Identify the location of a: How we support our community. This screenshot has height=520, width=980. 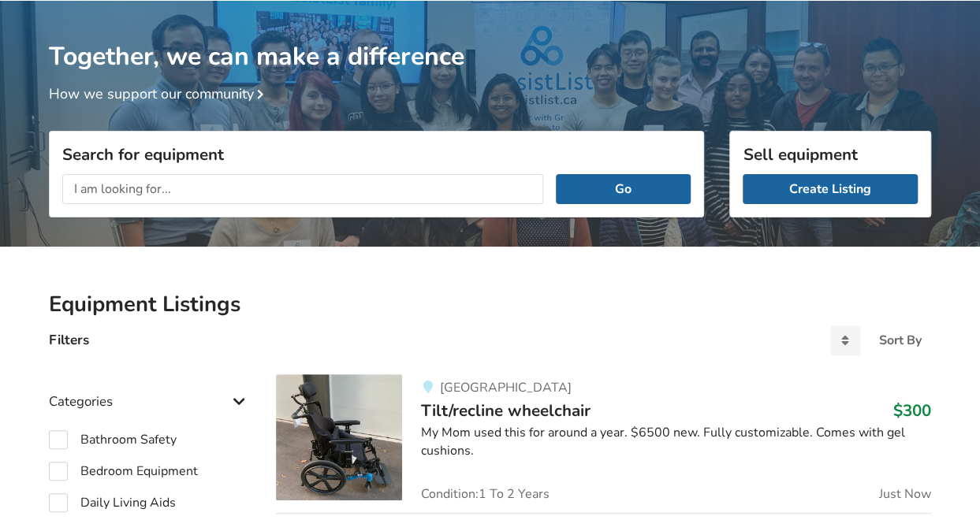
(159, 94).